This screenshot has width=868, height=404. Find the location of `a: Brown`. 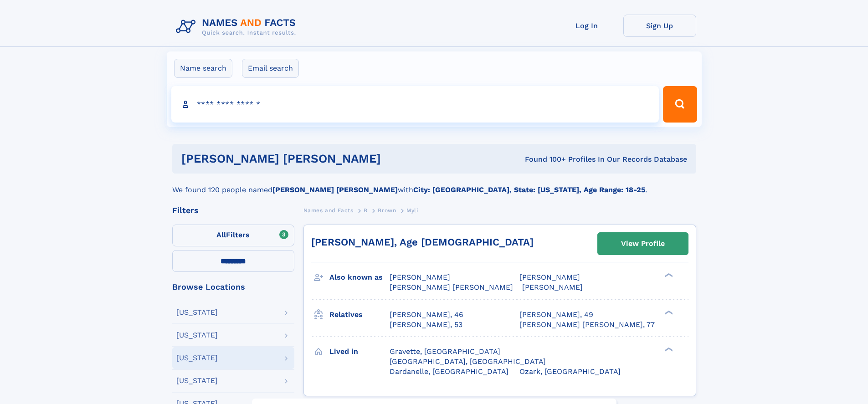

a: Brown is located at coordinates (387, 210).